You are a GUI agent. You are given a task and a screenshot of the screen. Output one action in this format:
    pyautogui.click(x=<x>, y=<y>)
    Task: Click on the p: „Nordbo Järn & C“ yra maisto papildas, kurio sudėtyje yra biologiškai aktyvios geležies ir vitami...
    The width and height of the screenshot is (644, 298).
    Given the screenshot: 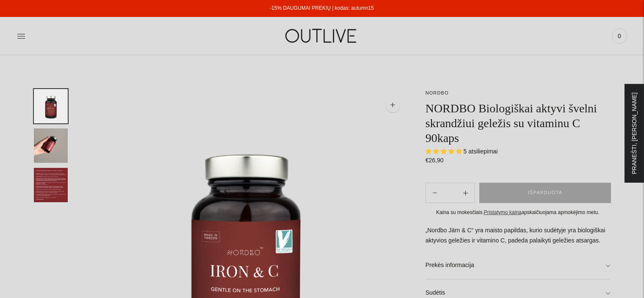 What is the action you would take?
    pyautogui.click(x=518, y=236)
    